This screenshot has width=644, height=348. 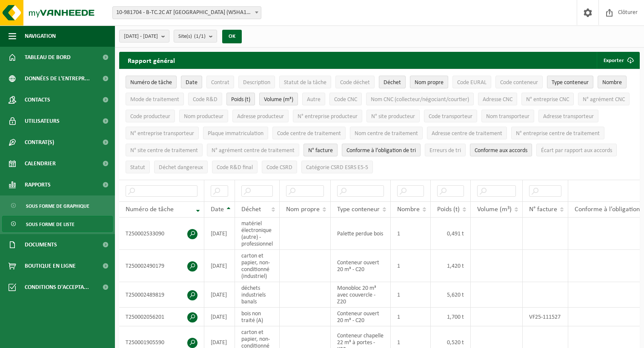 I want to click on button: DateDate: Activate to sort, so click(x=192, y=82).